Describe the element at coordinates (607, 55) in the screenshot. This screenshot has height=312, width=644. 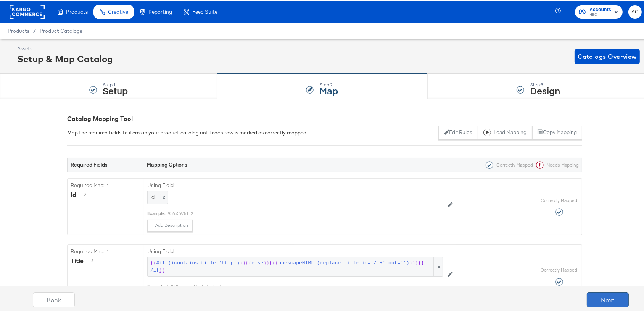
I see `button: Catalogs Overview` at that location.